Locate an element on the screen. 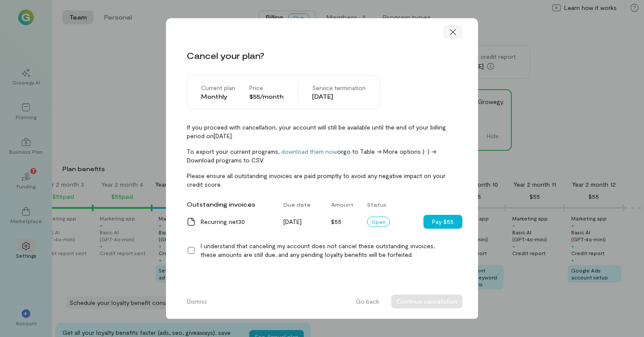 The image size is (644, 337). div: Amount is located at coordinates (343, 205).